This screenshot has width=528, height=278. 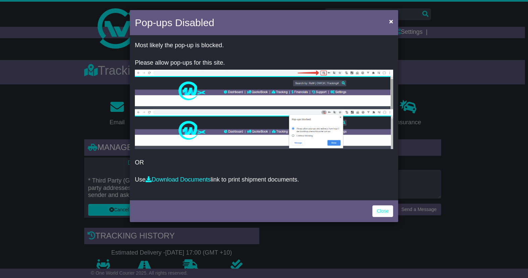 I want to click on h4: Pop-ups Disabled, so click(x=174, y=22).